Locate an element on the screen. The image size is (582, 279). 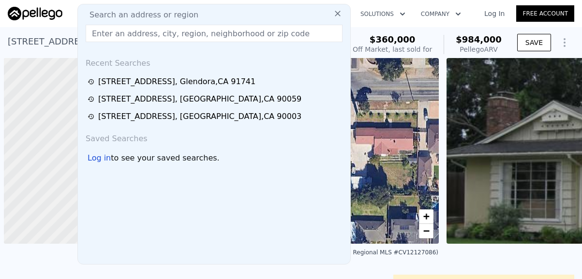
span: to see your saved searches. is located at coordinates (165, 158).